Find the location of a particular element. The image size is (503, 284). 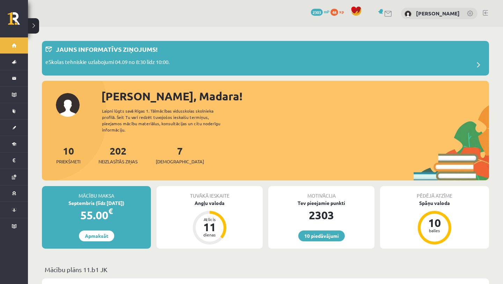

div: 11 is located at coordinates (210, 227).